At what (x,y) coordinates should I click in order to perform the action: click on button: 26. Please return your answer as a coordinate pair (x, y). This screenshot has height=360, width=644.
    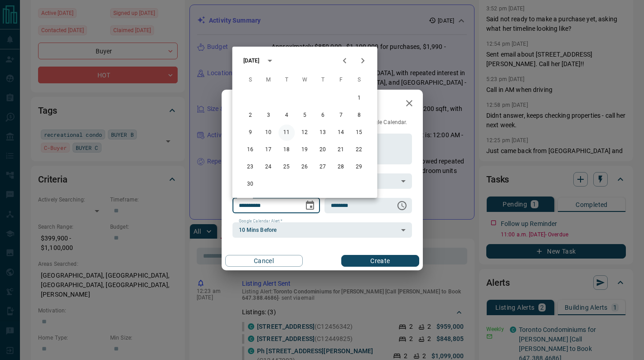
    Looking at the image, I should click on (305, 167).